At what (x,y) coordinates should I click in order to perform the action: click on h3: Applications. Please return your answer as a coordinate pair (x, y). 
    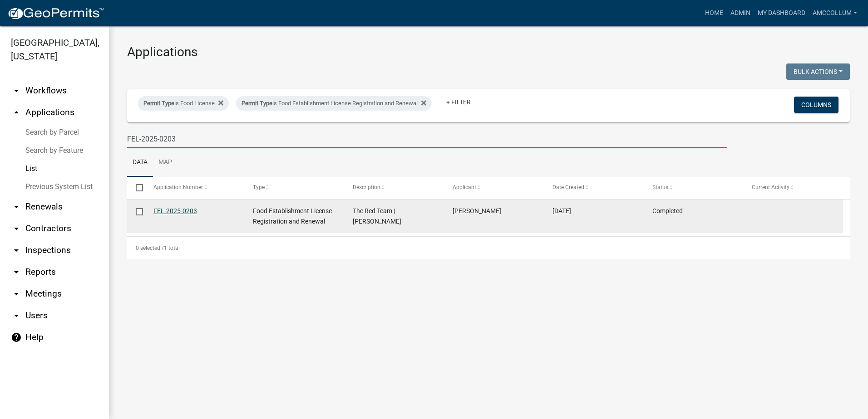
    Looking at the image, I should click on (489, 52).